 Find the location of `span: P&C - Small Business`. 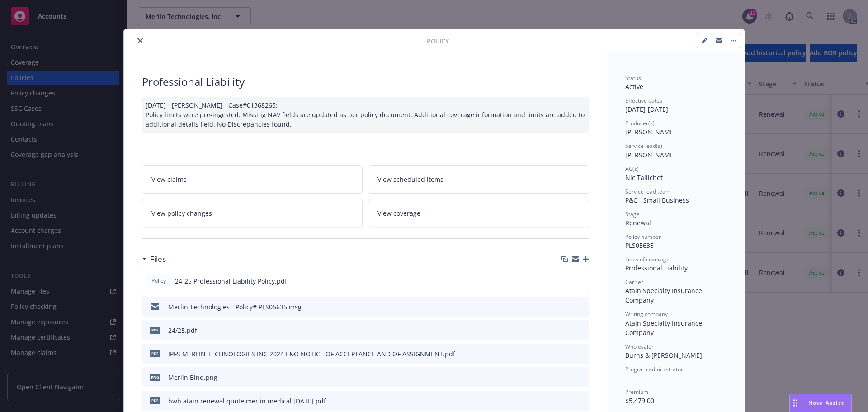

span: P&C - Small Business is located at coordinates (657, 200).